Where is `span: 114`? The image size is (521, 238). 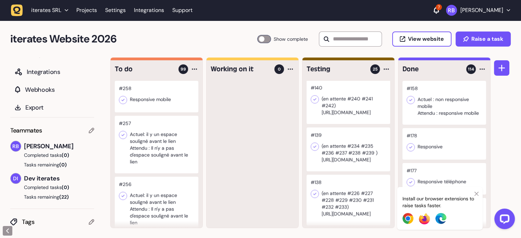
span: 114 is located at coordinates (471, 69).